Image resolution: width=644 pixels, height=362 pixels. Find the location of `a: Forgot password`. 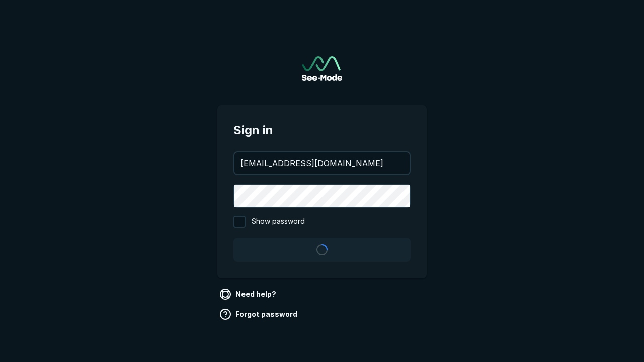

a: Forgot password is located at coordinates (259, 314).